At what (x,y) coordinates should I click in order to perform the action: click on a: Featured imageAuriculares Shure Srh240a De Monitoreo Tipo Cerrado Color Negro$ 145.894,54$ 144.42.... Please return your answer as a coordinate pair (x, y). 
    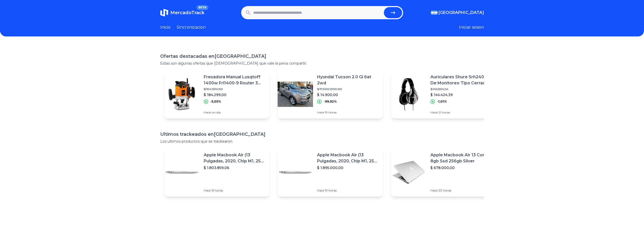
    Looking at the image, I should click on (443, 94).